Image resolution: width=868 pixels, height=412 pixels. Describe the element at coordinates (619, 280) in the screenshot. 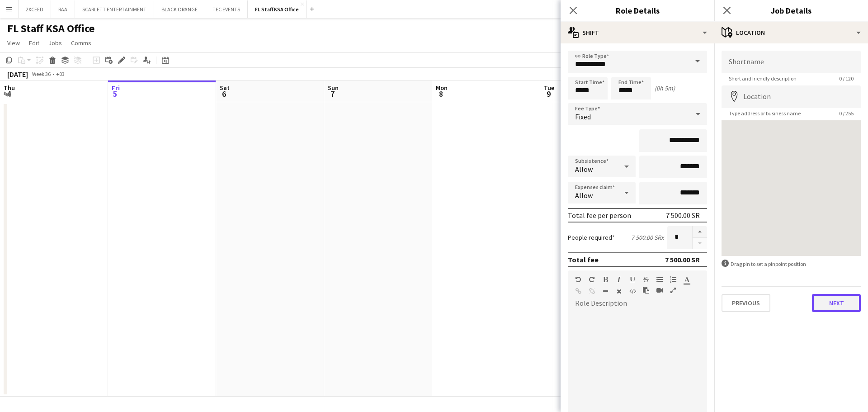

I see `button: Italic` at that location.